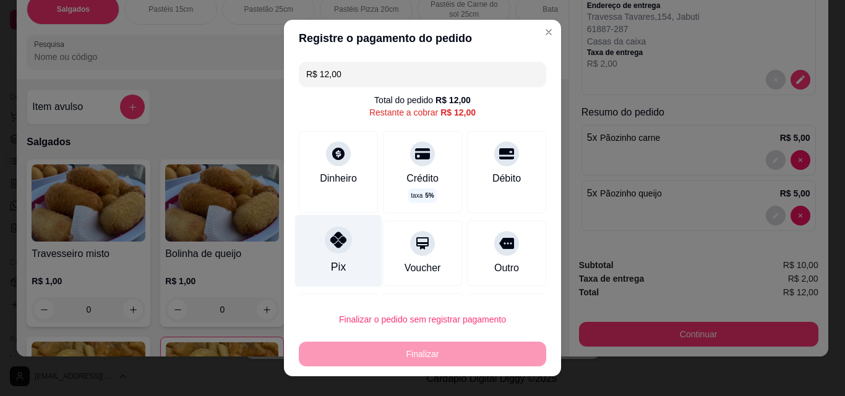  What do you see at coordinates (429, 195) in the screenshot?
I see `span: 5 %` at bounding box center [429, 195].